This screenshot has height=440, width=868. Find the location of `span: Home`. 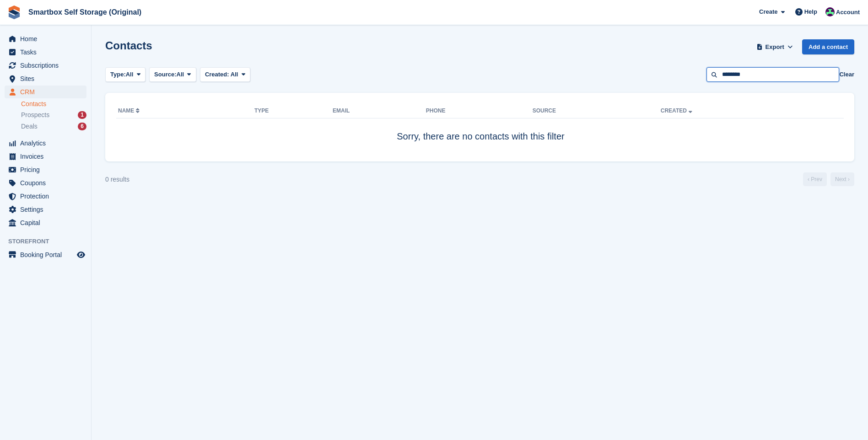

span: Home is located at coordinates (47, 39).